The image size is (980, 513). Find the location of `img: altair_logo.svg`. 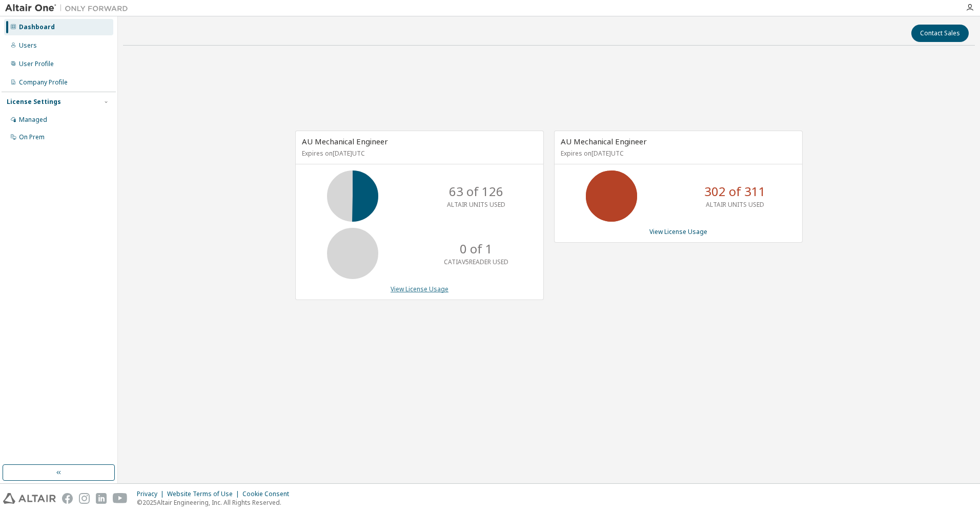

img: altair_logo.svg is located at coordinates (29, 498).